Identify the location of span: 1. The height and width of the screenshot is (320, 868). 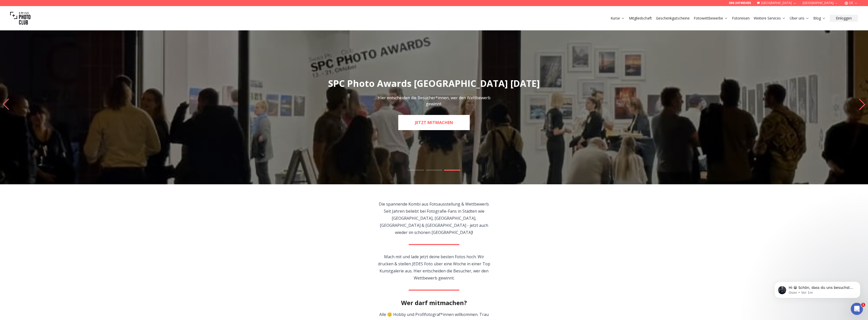
(864, 305).